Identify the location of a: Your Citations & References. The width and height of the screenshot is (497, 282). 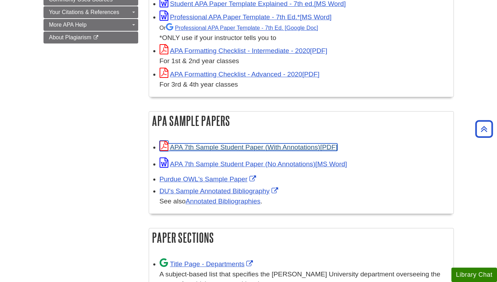
(91, 12).